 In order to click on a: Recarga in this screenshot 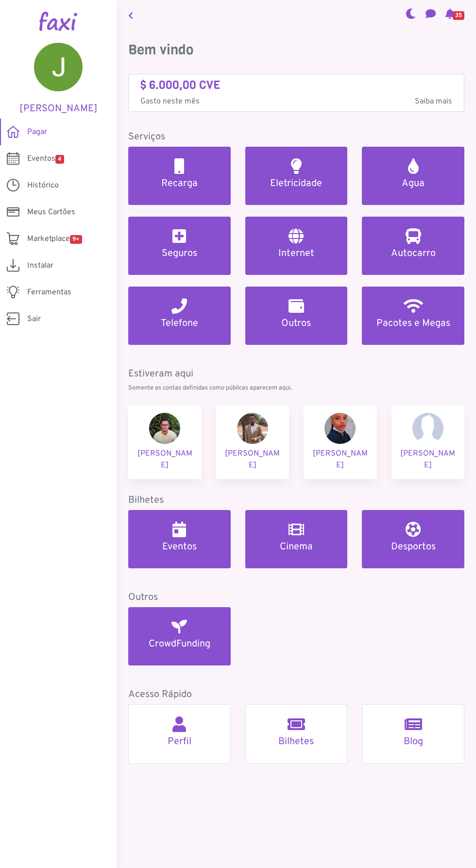, I will do `click(179, 176)`.